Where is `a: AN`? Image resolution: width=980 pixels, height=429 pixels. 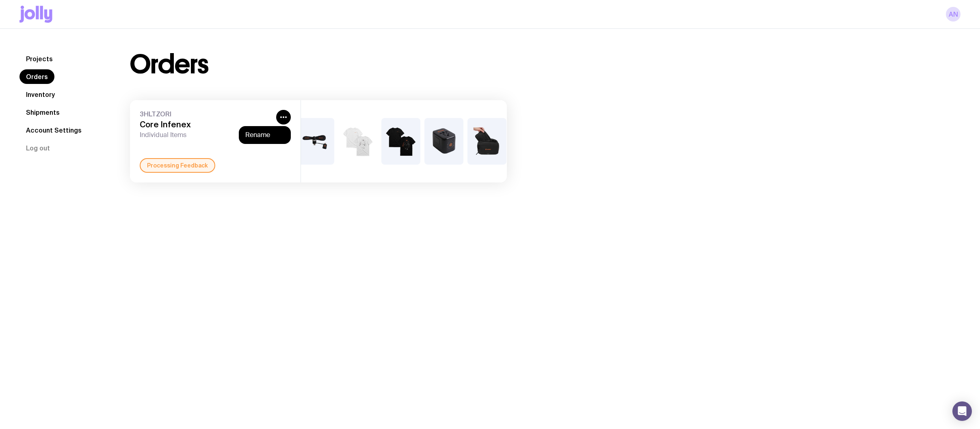
a: AN is located at coordinates (953, 14).